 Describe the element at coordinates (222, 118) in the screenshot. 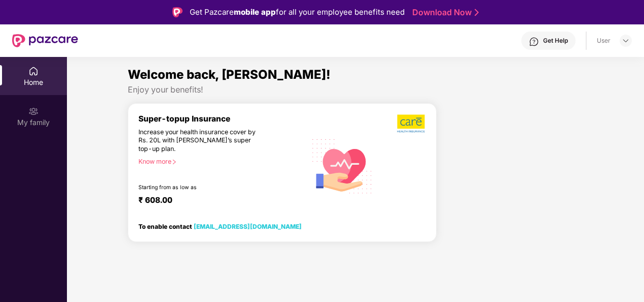

I see `div: Super-topup Insurance` at that location.